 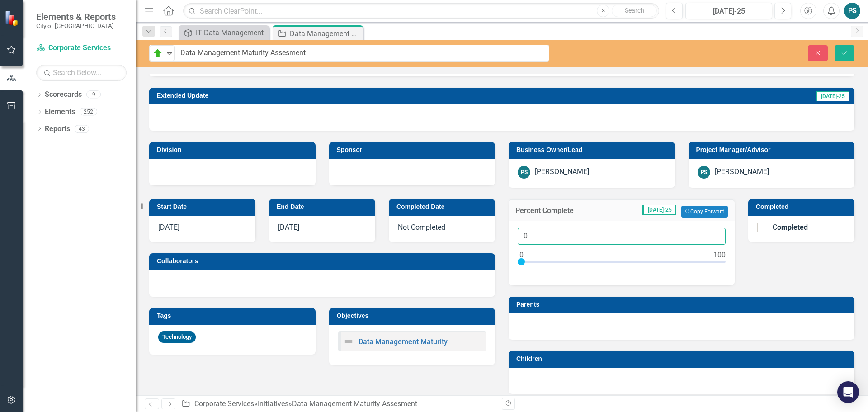 I want to click on a: Data Management Maturity, so click(x=403, y=341).